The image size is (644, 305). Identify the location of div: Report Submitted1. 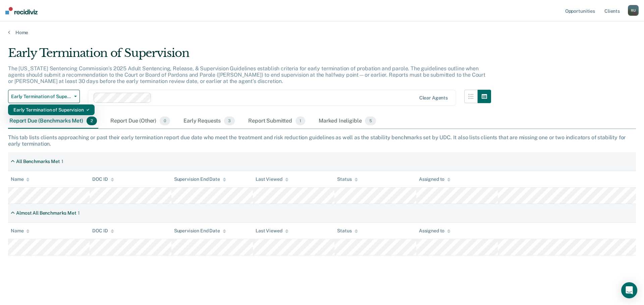
(277, 121).